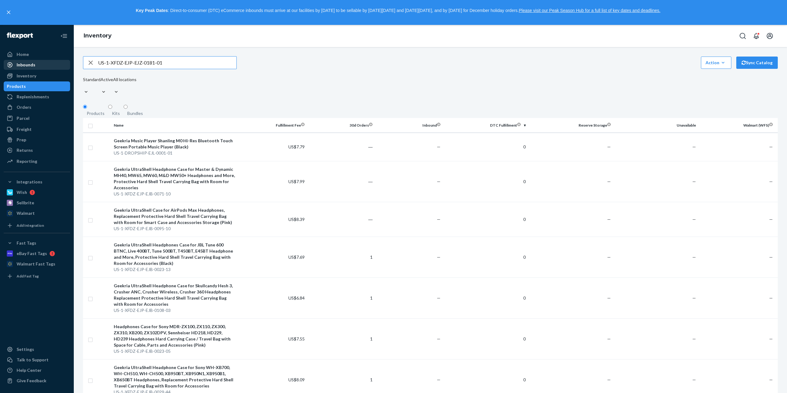 The width and height of the screenshot is (787, 393). What do you see at coordinates (296, 181) in the screenshot?
I see `span: US$7.99` at bounding box center [296, 181].